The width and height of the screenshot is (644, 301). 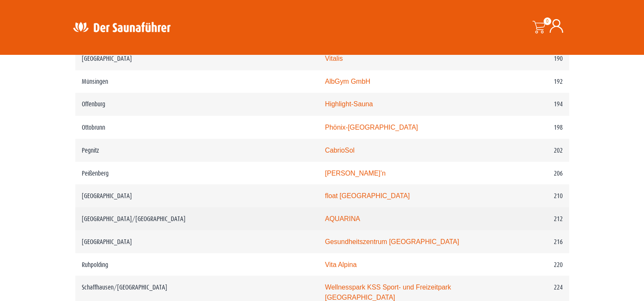 I want to click on td: Pegnitz, so click(x=197, y=150).